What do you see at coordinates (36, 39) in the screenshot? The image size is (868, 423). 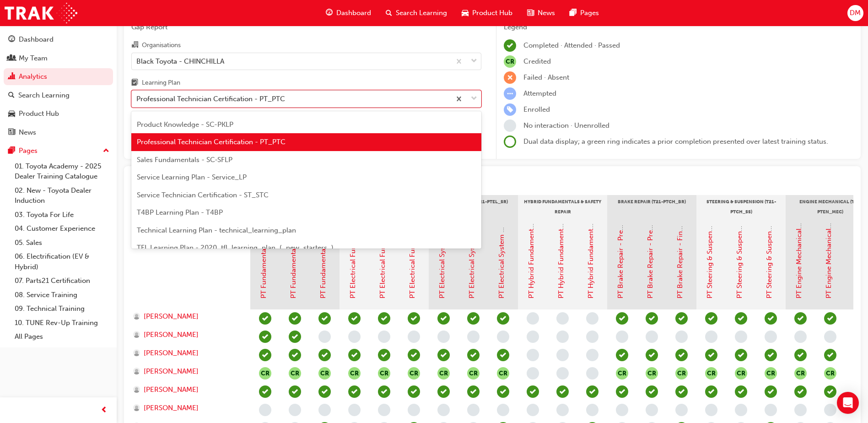 I see `div: Dashboard` at bounding box center [36, 39].